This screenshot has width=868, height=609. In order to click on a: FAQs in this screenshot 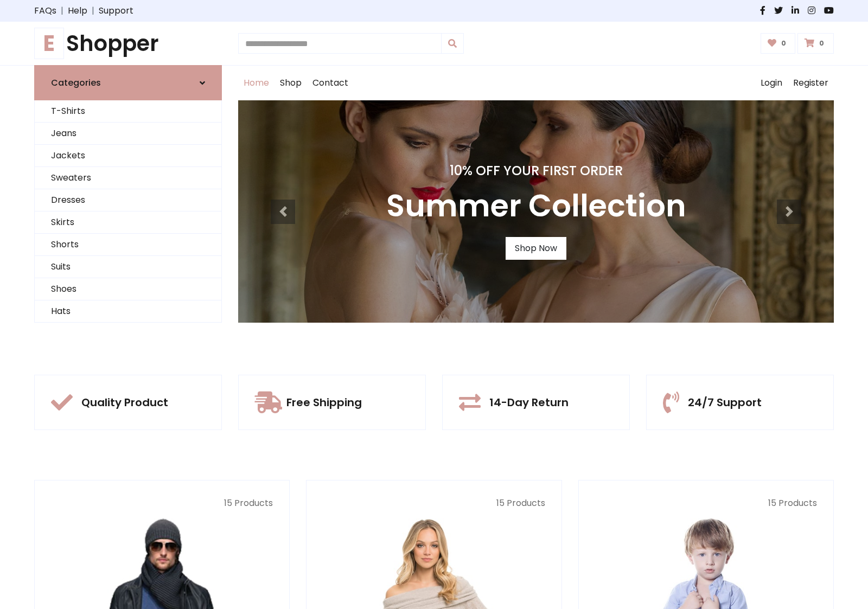, I will do `click(45, 11)`.